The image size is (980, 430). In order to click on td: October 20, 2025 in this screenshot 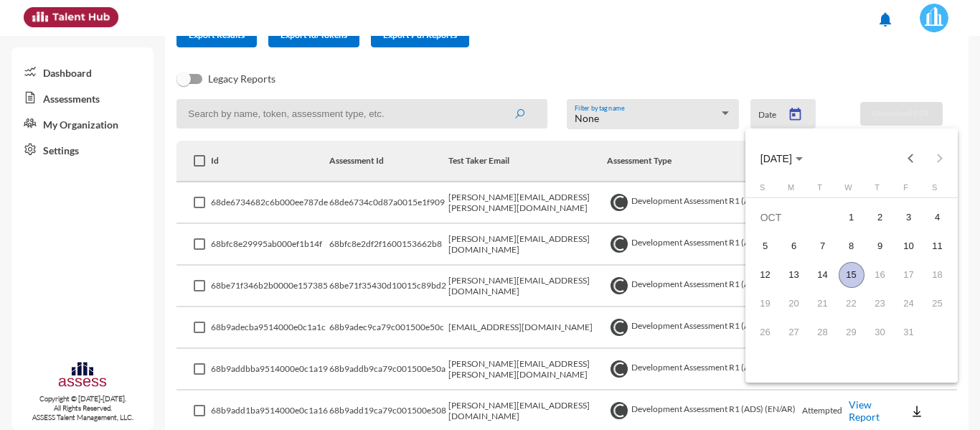, I will do `click(794, 303)`.